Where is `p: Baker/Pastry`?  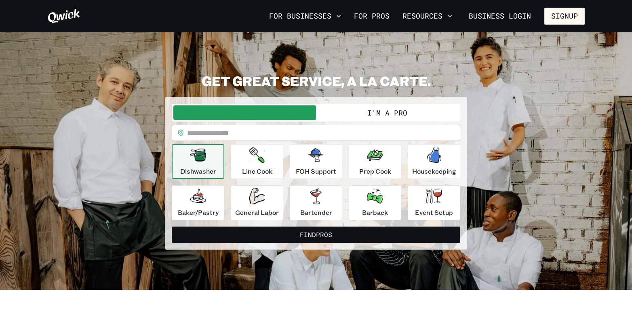 p: Baker/Pastry is located at coordinates (198, 213).